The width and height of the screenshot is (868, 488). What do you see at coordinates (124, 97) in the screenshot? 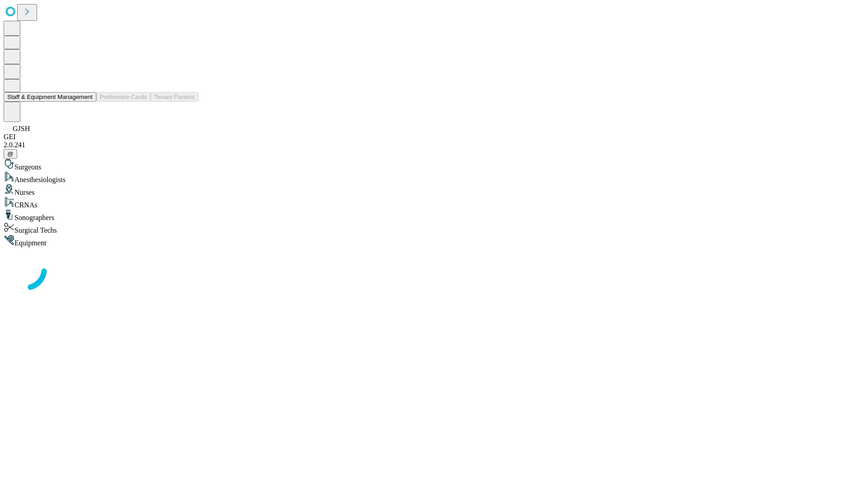
I see `button: Preference Cards` at bounding box center [124, 97].